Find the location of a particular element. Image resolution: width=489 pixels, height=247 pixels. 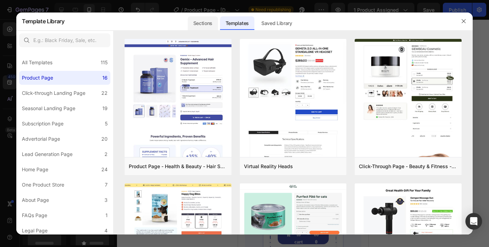

p: SEC is located at coordinates (52, 14).